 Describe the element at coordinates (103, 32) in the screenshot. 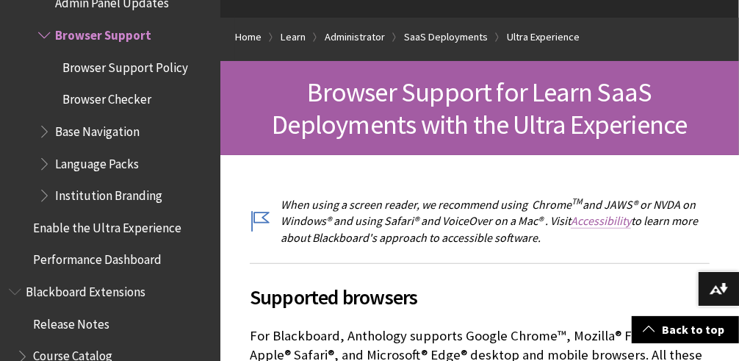

I see `span: Browser Support` at that location.